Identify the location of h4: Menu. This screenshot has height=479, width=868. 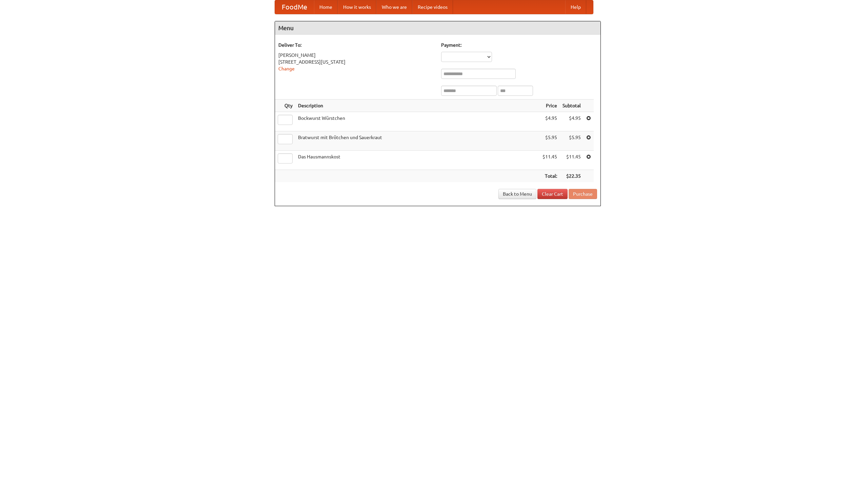
(438, 28).